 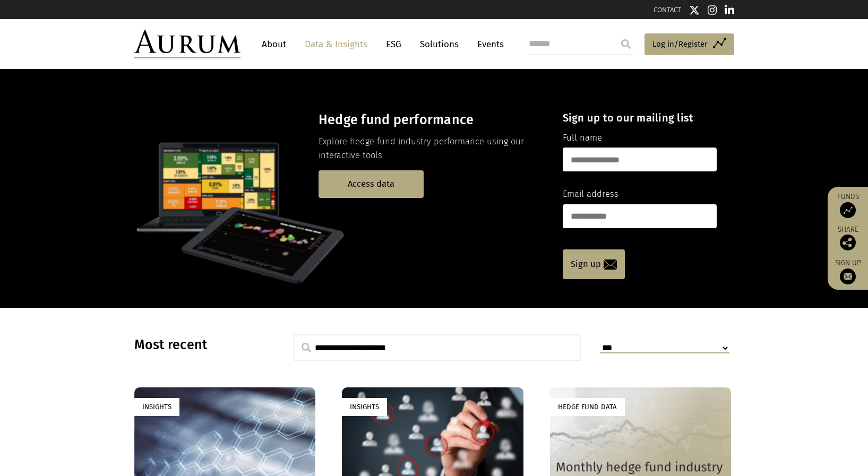 What do you see at coordinates (582, 138) in the screenshot?
I see `label: Full name` at bounding box center [582, 138].